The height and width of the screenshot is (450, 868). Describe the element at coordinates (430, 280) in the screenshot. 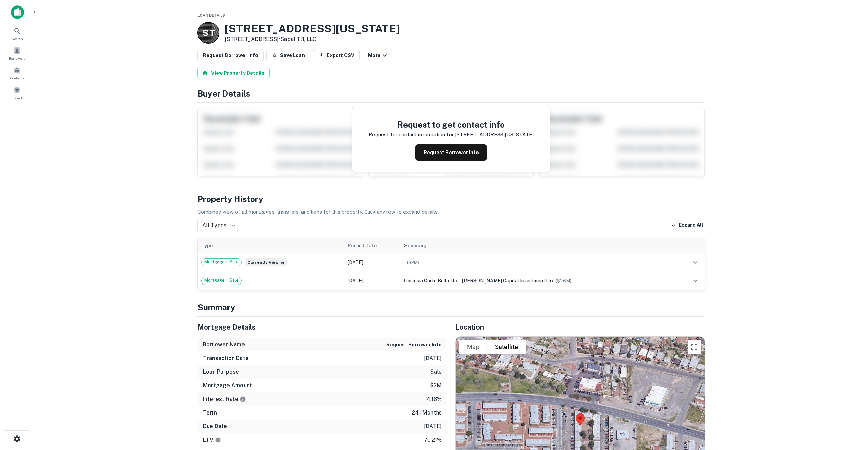

I see `span: cortesia corte bella llc` at that location.